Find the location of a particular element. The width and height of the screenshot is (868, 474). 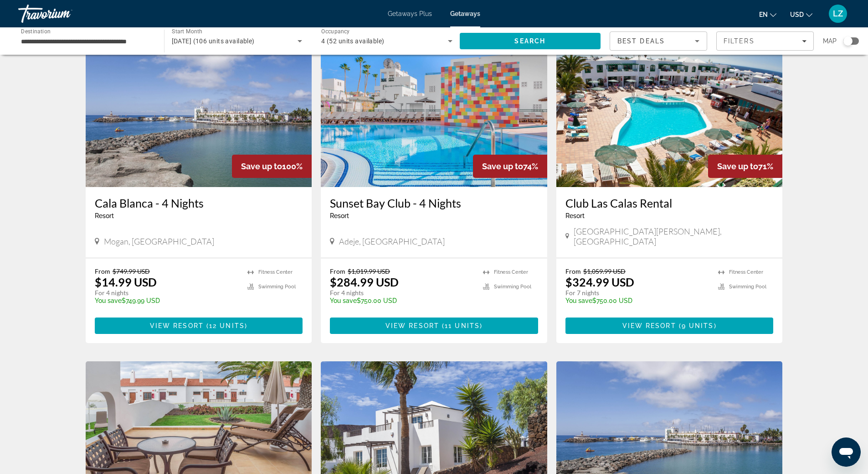

span: 9 units is located at coordinates (698, 326).